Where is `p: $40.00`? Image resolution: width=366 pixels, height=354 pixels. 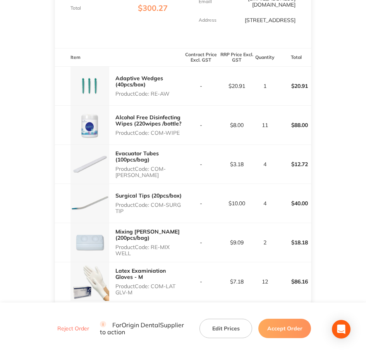 p: $40.00 is located at coordinates (293, 203).